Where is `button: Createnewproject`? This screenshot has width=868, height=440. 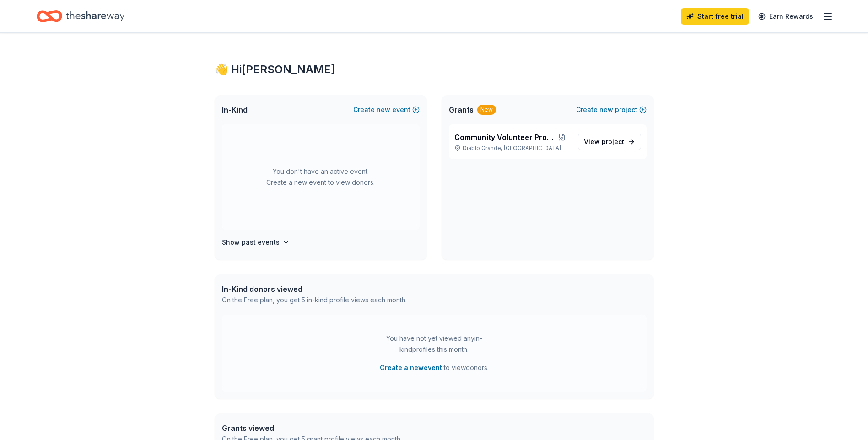 button: Createnewproject is located at coordinates (611, 110).